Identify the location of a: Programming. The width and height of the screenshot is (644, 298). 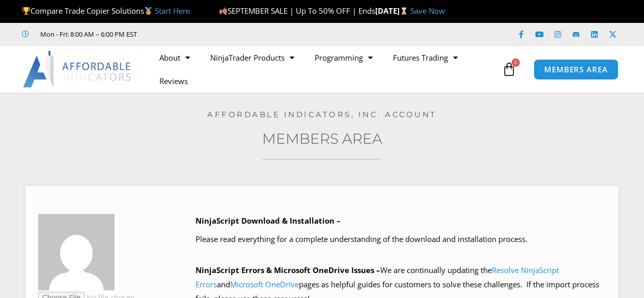
(344, 58).